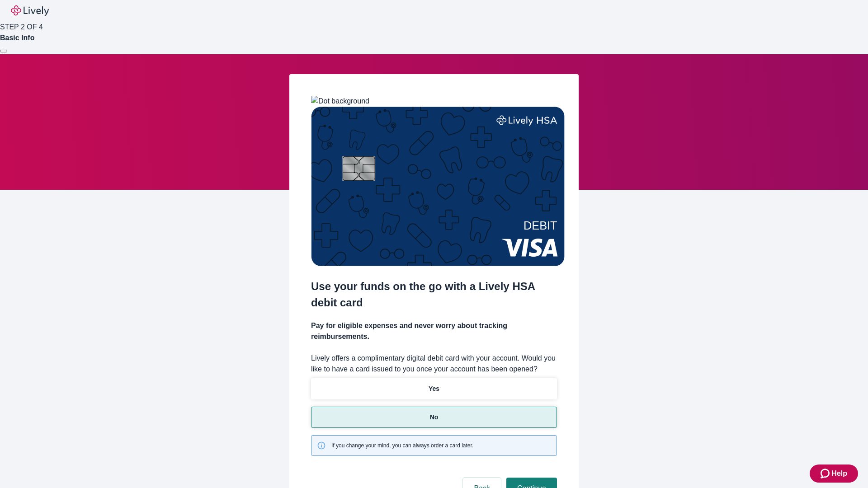 This screenshot has height=488, width=868. I want to click on button: Zendesk support iconHelp, so click(833, 474).